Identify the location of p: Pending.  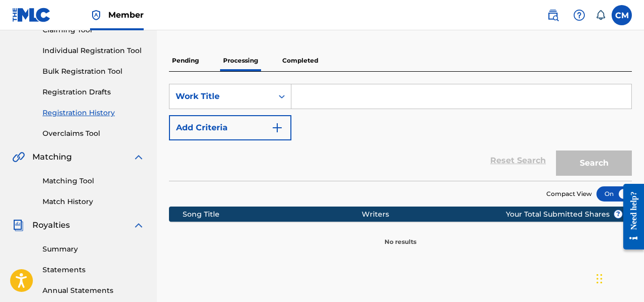
(185, 61).